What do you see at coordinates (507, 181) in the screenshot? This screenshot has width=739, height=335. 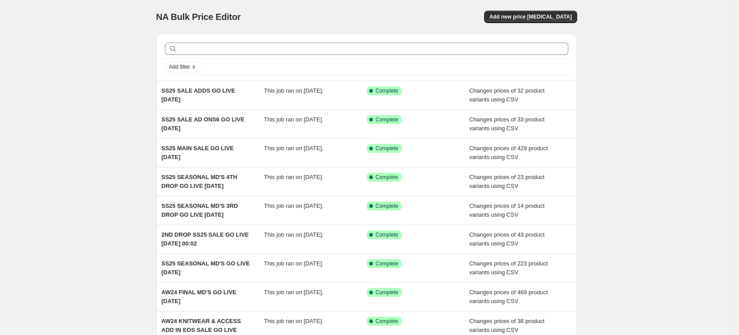 I see `span: Changes prices of 23 product variants using CSV` at bounding box center [507, 181].